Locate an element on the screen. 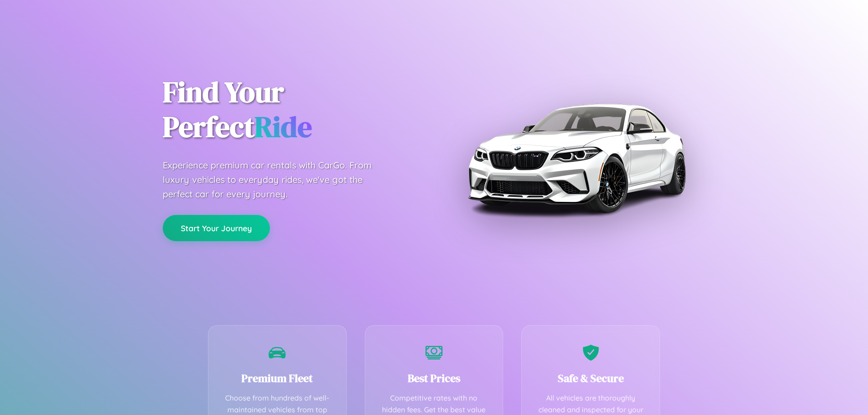  button: Start Your Journey is located at coordinates (216, 228).